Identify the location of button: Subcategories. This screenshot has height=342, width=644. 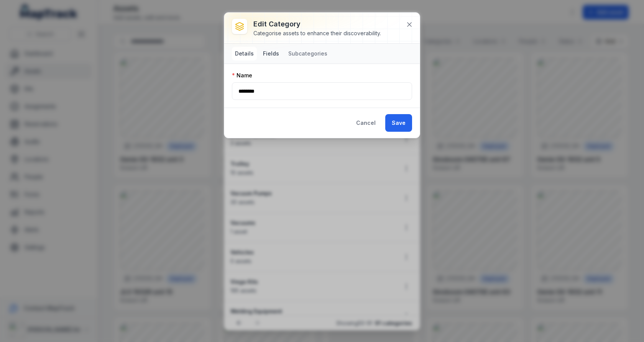
(308, 54).